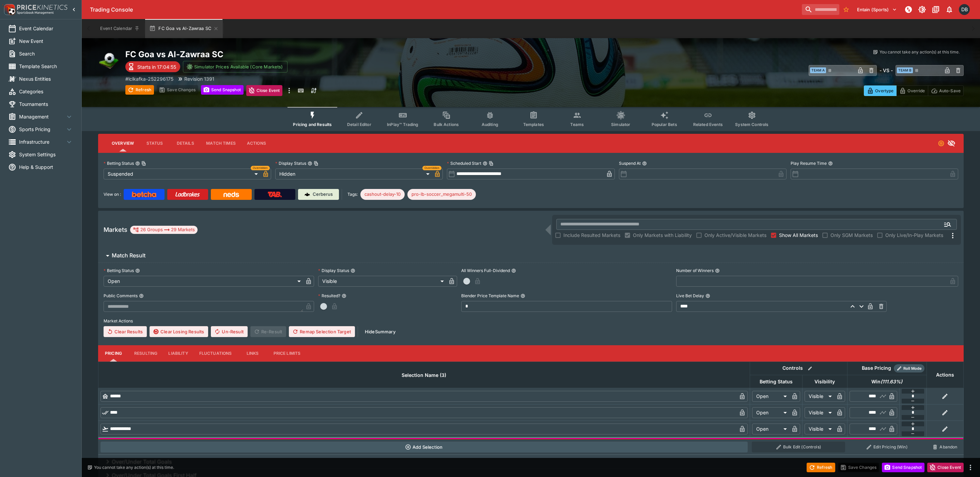 Image resolution: width=980 pixels, height=477 pixels. Describe the element at coordinates (46, 104) in the screenshot. I see `span: Tournaments` at that location.